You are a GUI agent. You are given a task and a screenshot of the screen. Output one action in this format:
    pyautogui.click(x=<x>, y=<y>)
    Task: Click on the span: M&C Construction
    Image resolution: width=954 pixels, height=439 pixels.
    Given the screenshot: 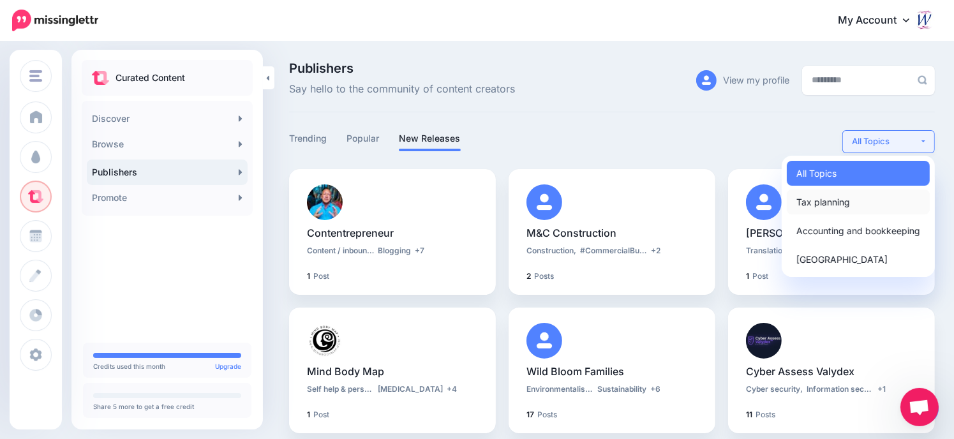 What is the action you would take?
    pyautogui.click(x=571, y=233)
    